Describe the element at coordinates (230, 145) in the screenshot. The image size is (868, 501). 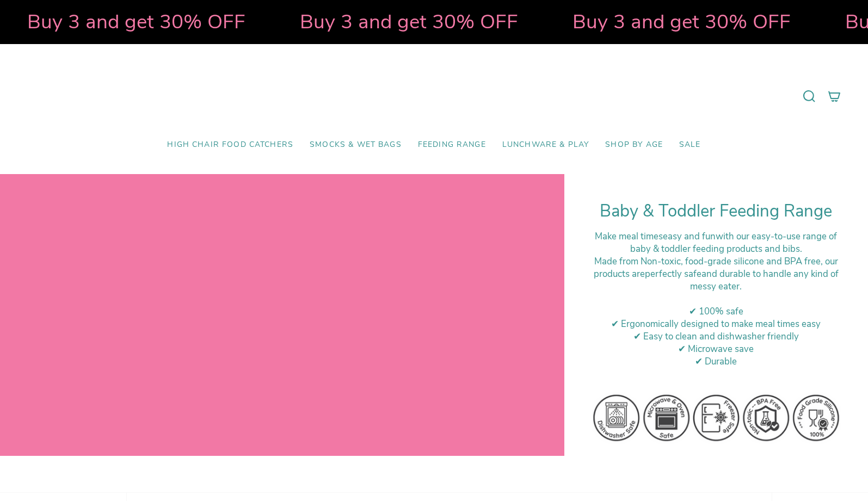
I see `div: High Chair Food Catchers` at that location.